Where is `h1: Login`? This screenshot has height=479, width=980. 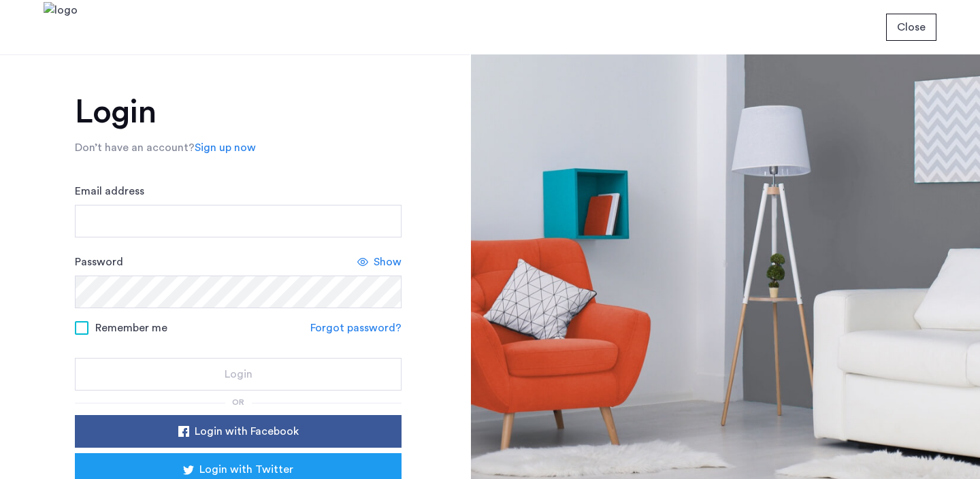 h1: Login is located at coordinates (238, 112).